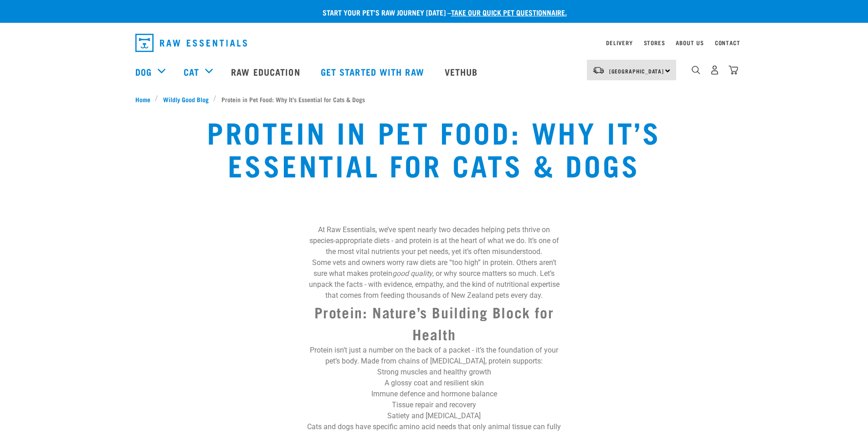 The image size is (868, 431). What do you see at coordinates (191, 72) in the screenshot?
I see `a: Cat` at bounding box center [191, 72].